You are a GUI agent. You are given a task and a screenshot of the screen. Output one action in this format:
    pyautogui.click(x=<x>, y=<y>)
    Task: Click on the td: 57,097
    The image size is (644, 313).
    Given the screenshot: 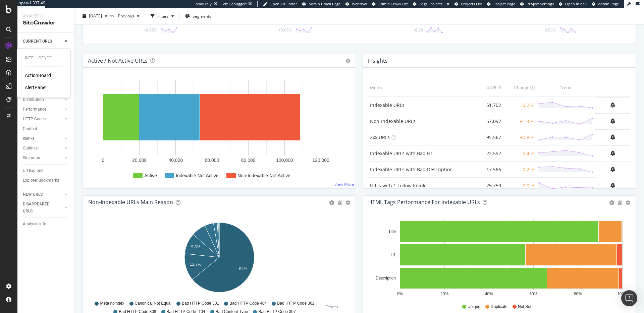 What is the action you would take?
    pyautogui.click(x=489, y=122)
    